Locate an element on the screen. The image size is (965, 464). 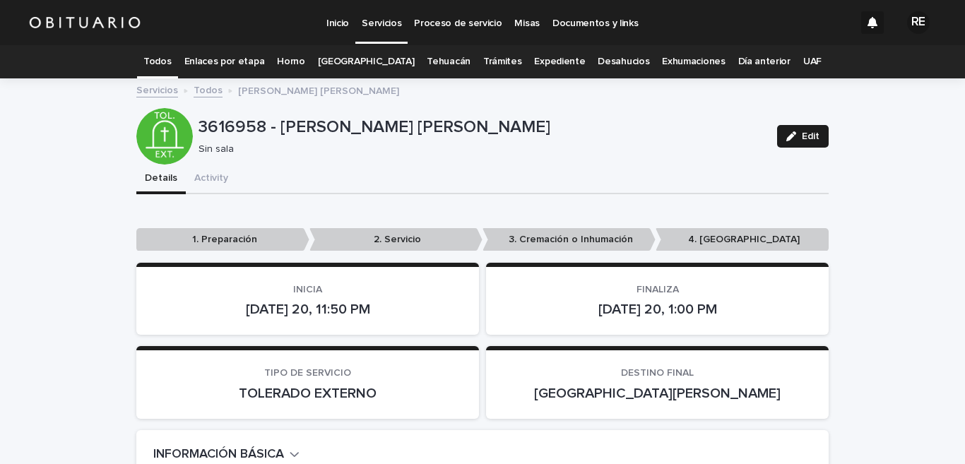
button: INFORMACIÓN BÁSICA is located at coordinates (226, 455).